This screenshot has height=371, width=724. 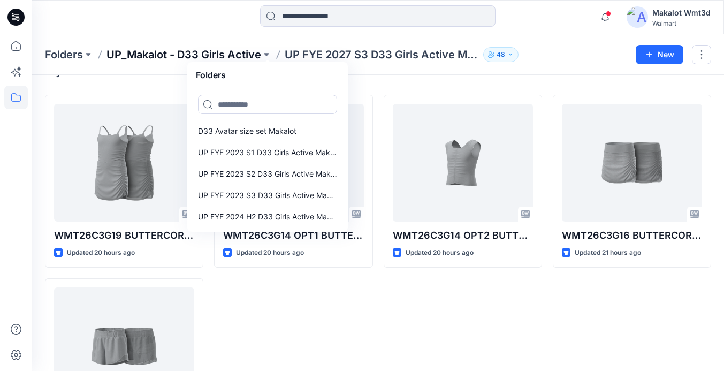 What do you see at coordinates (463, 163) in the screenshot?
I see `a: WMT26C3G14 OPT2 BUTTER TANK` at bounding box center [463, 163].